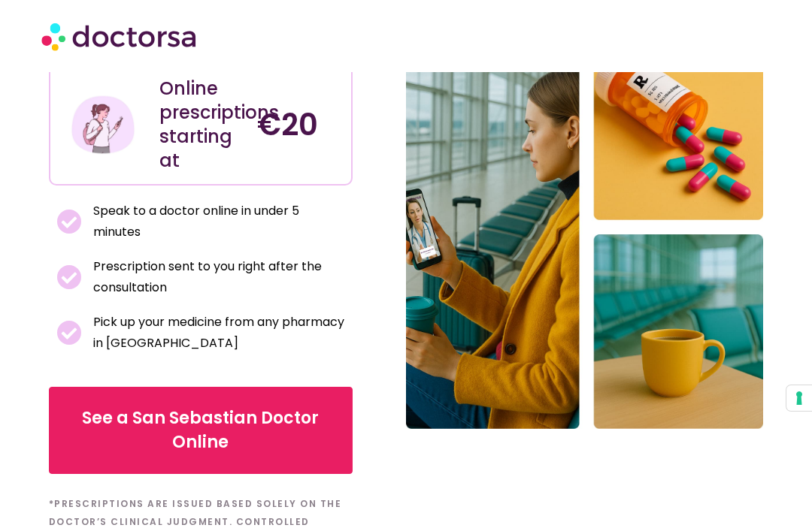  Describe the element at coordinates (201, 431) in the screenshot. I see `span: See a San Sebastian Doctor Online` at that location.